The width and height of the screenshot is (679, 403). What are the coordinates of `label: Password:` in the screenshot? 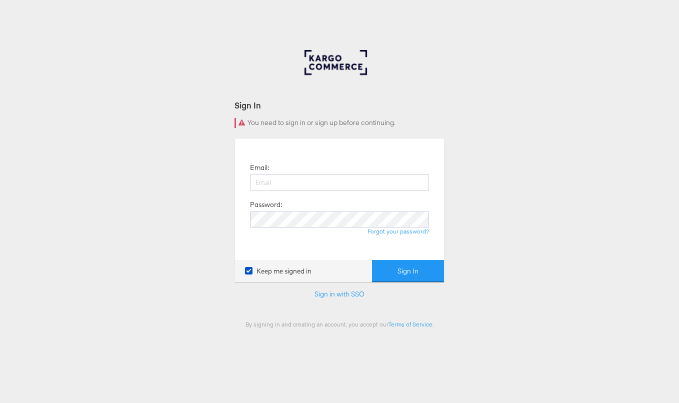 It's located at (266, 205).